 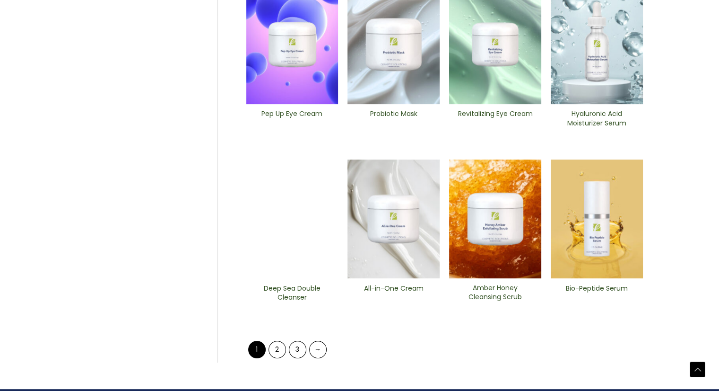 What do you see at coordinates (394, 118) in the screenshot?
I see `h2: Probiotic Mask` at bounding box center [394, 118].